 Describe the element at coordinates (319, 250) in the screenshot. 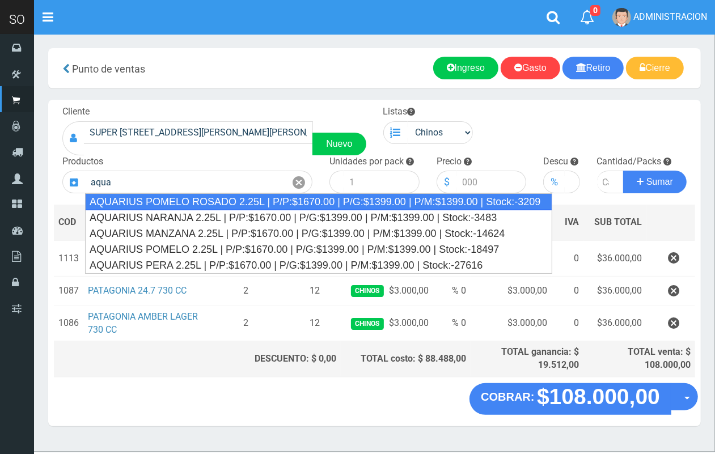

I see `div: AQUARIUS POMELO 2.25L | P/P:$1670.00 | P/G:$1399.00 | P/M:$1399.00 | Stock:-18497` at that location.